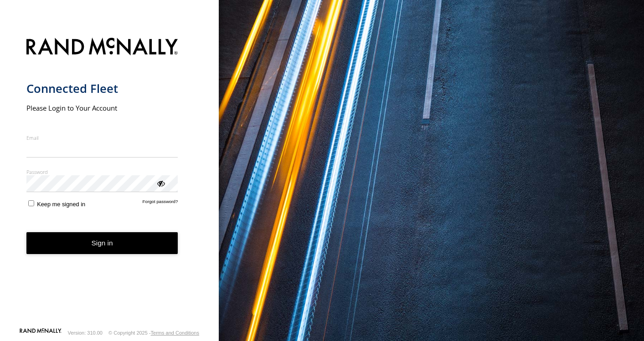 This screenshot has width=644, height=341. Describe the element at coordinates (102, 243) in the screenshot. I see `button: Sign in` at that location.